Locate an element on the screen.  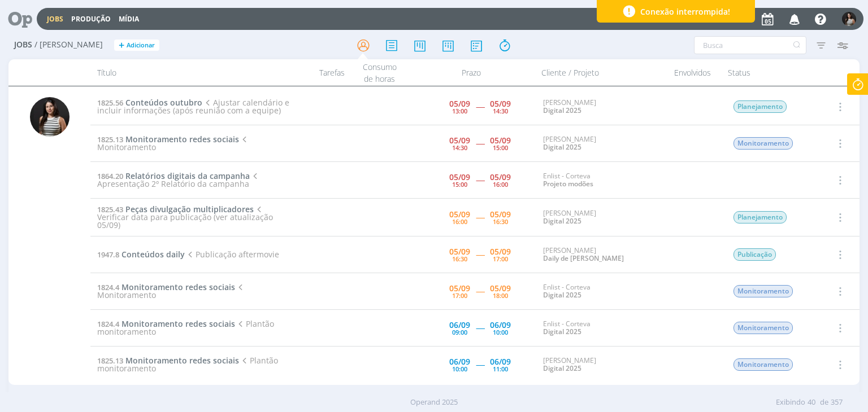
span: 357 is located at coordinates (836, 403).